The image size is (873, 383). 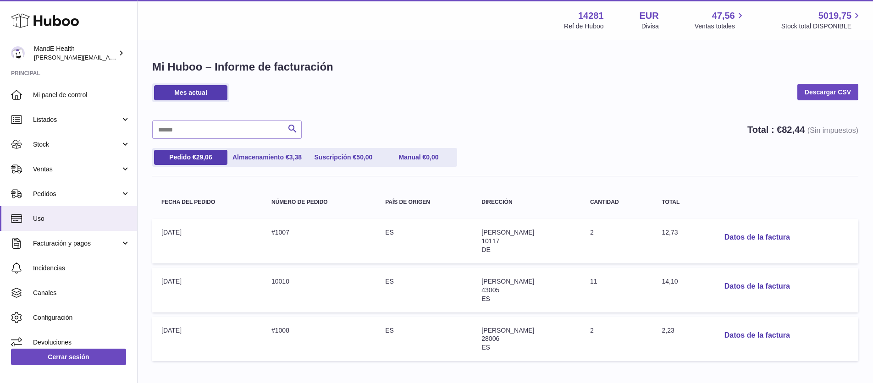 What do you see at coordinates (319, 290) in the screenshot?
I see `td: 10010` at bounding box center [319, 290].